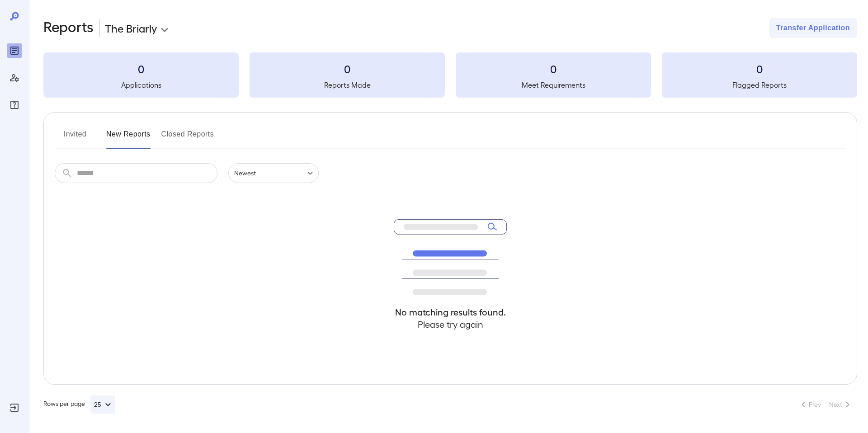 Image resolution: width=868 pixels, height=433 pixels. What do you see at coordinates (553, 85) in the screenshot?
I see `h5: Meet Requirements` at bounding box center [553, 85].